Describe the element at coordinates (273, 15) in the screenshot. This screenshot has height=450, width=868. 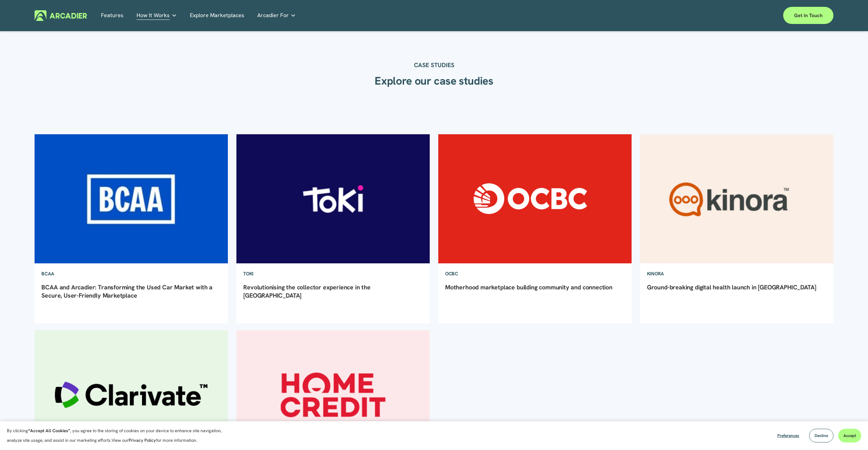
I see `span: Arcadier For` at that location.